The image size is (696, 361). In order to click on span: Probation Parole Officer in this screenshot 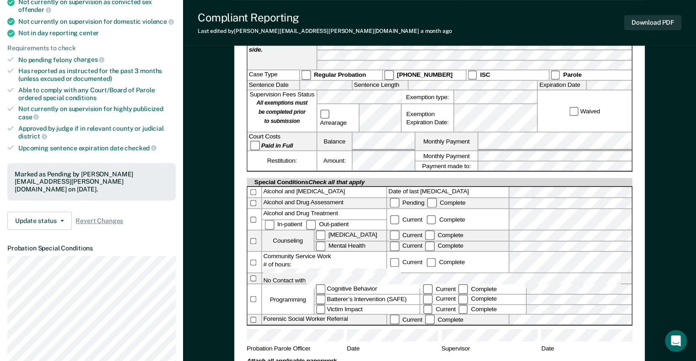, I will do `click(295, 351)`.